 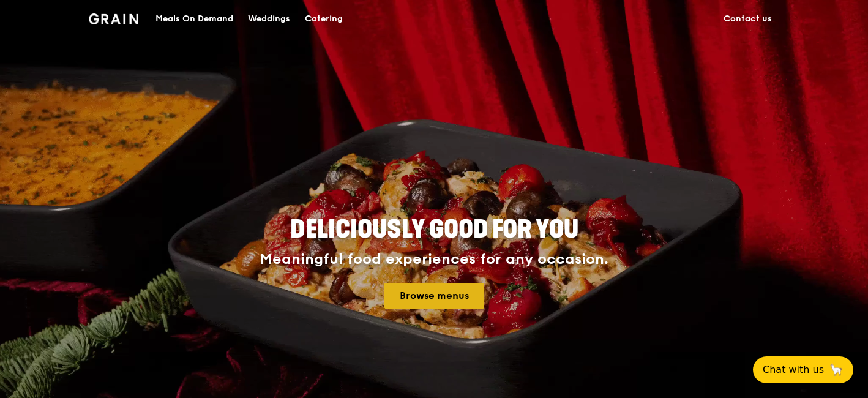 I want to click on span: Deliciously good for you, so click(x=434, y=229).